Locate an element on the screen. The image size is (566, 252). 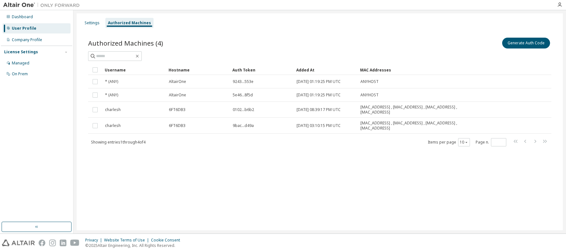
span: Page n. is located at coordinates (491, 142).